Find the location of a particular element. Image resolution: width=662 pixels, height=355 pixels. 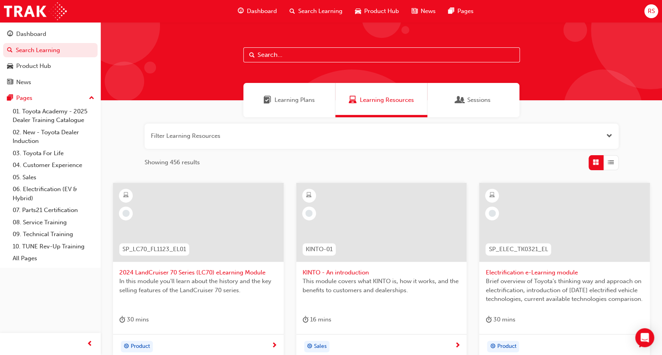

span: Open the filter is located at coordinates (609, 136).